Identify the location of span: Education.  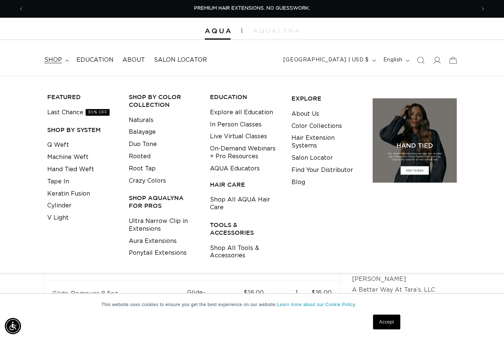
(95, 60).